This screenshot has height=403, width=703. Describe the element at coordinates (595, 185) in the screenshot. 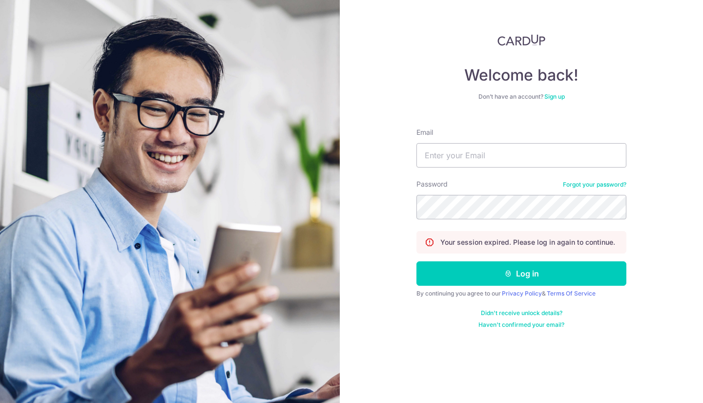

I see `a: Forgot your password?` at that location.